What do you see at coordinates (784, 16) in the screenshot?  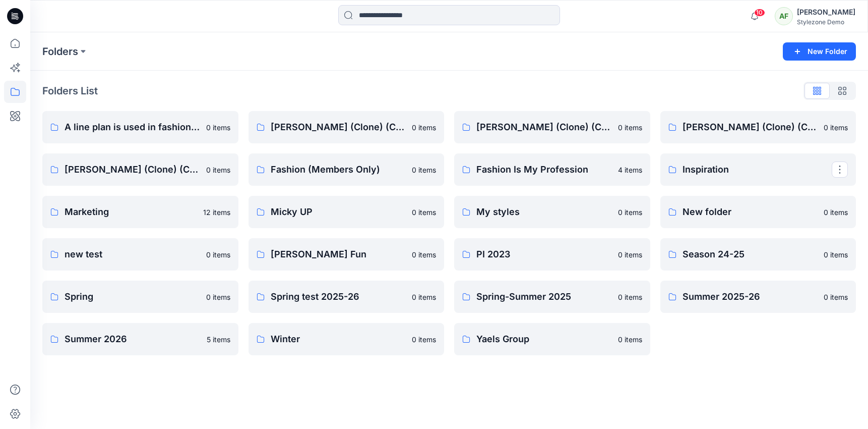 I see `div: AF` at bounding box center [784, 16].